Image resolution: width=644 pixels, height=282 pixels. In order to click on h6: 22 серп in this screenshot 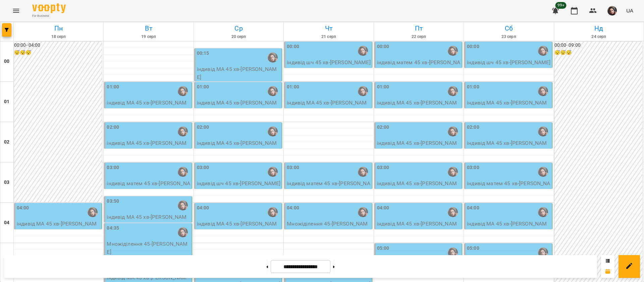, I will do `click(419, 37)`.